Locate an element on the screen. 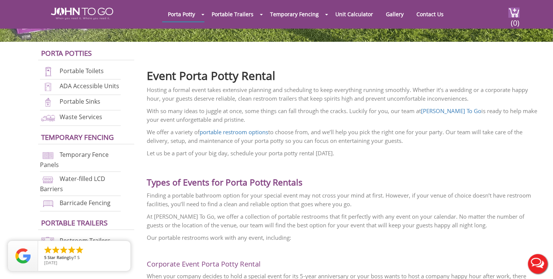  img: portable-sinks-new.png is located at coordinates (48, 102).